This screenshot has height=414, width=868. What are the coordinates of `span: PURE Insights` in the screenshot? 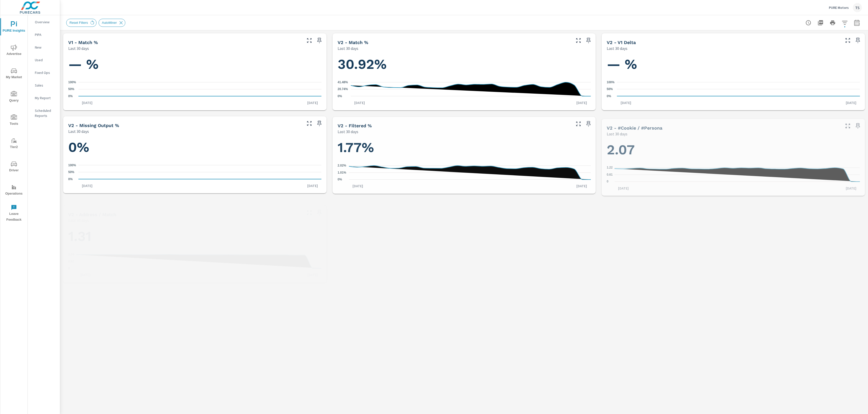 It's located at (14, 28).